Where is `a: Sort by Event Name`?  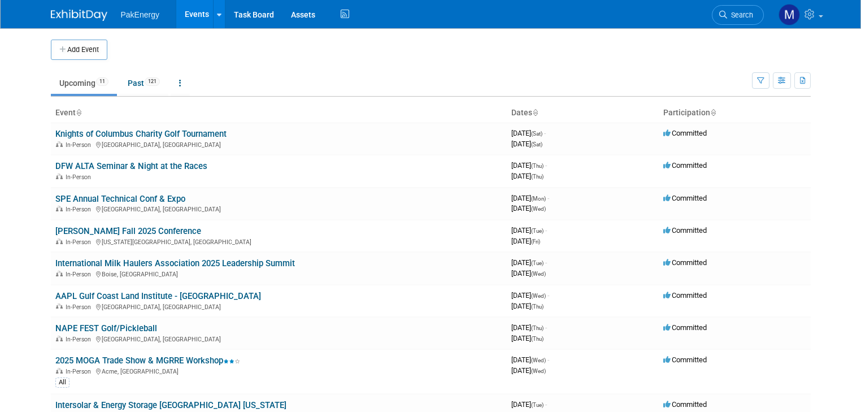
a: Sort by Event Name is located at coordinates (79, 112).